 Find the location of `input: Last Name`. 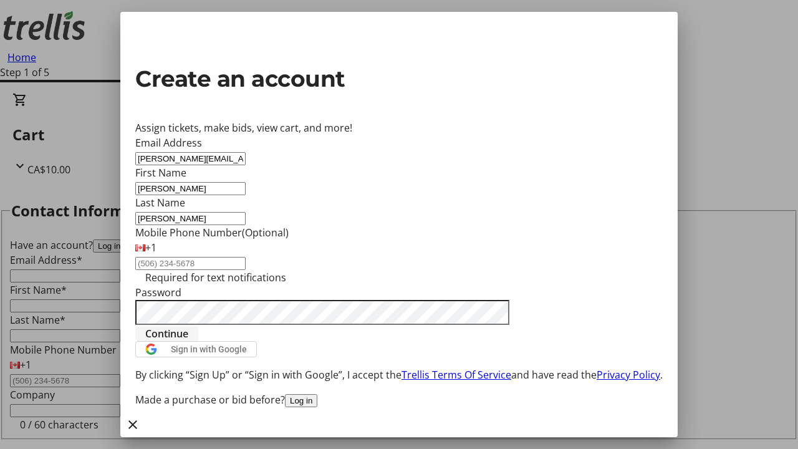

input: Last Name is located at coordinates (190, 218).